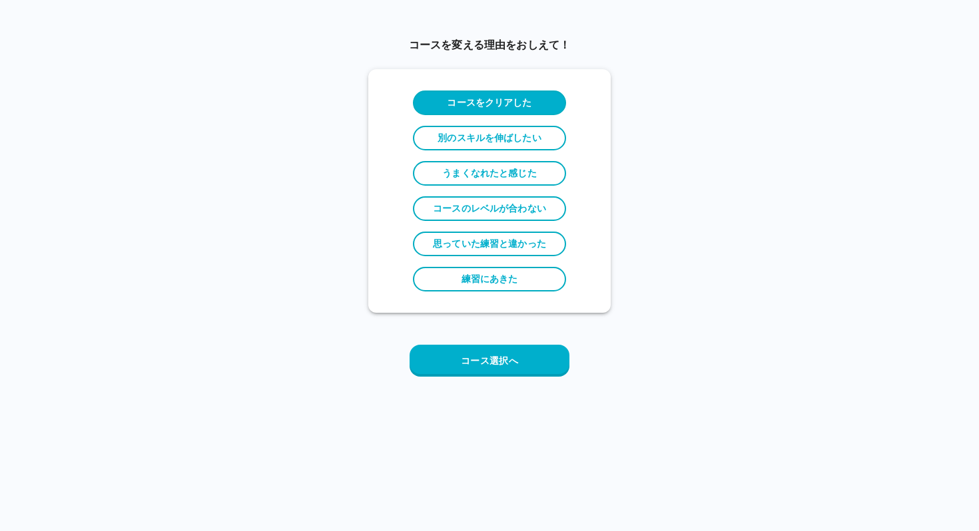 Image resolution: width=979 pixels, height=531 pixels. I want to click on p: コースを変える理由をおしえて！, so click(489, 45).